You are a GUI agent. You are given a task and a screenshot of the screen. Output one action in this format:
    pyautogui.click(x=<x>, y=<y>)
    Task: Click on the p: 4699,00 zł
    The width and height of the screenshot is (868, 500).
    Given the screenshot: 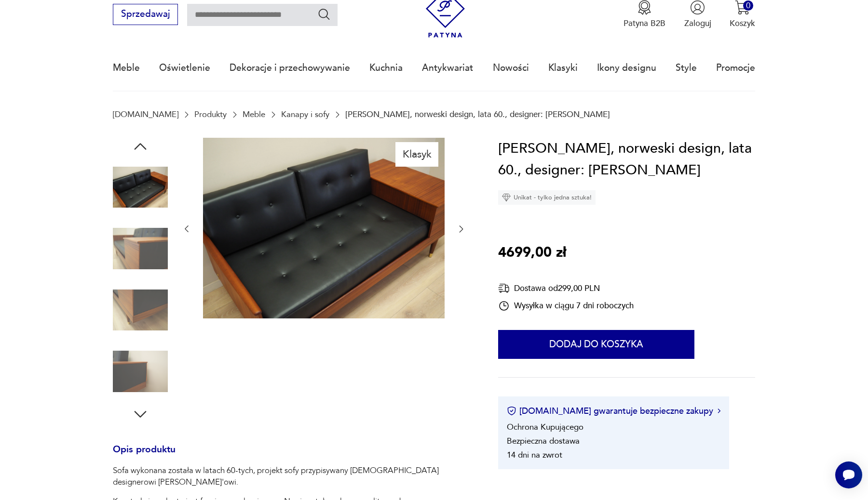 What is the action you would take?
    pyautogui.click(x=531, y=253)
    